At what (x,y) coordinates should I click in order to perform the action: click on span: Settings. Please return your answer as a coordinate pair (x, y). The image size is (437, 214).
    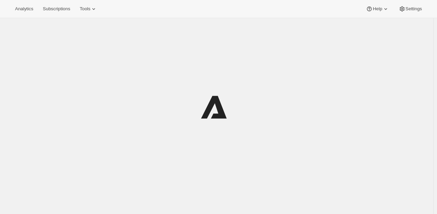
    Looking at the image, I should click on (414, 9).